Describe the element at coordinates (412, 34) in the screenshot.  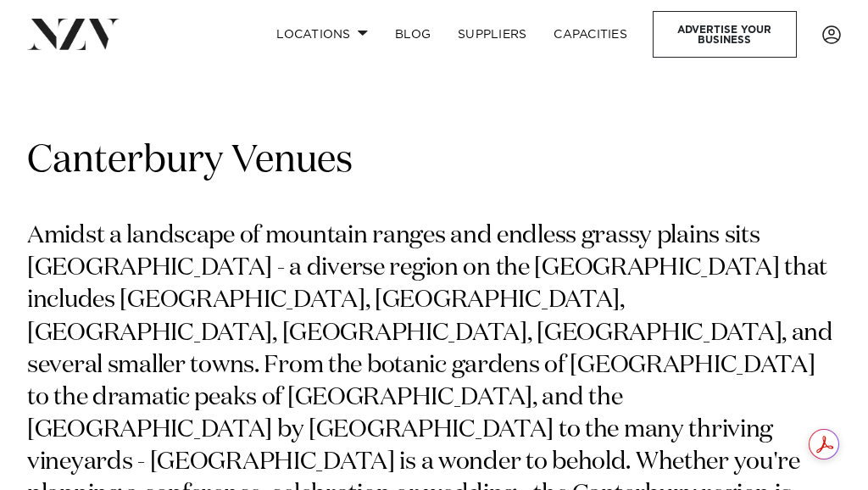
I see `a: BLOG` at that location.